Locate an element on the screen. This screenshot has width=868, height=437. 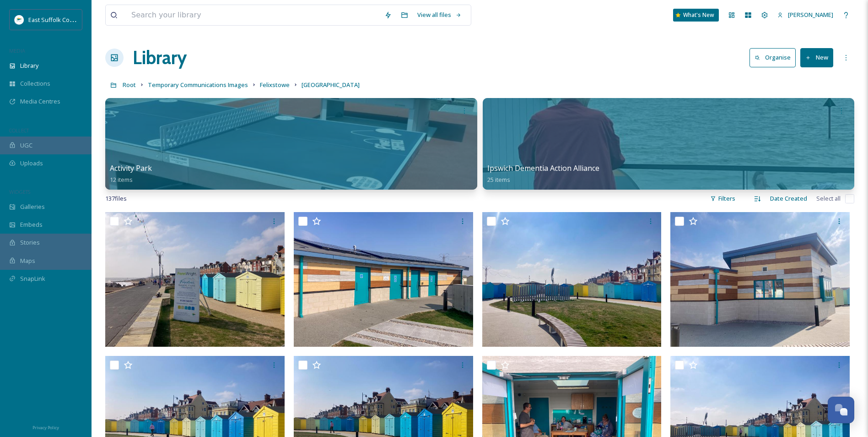
span: Stories is located at coordinates (30, 242).